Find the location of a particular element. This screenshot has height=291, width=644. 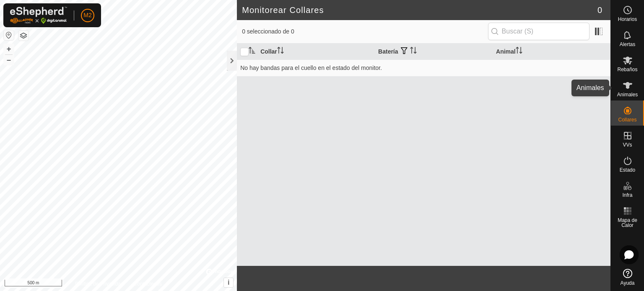

span: Rebaños is located at coordinates (626, 69).